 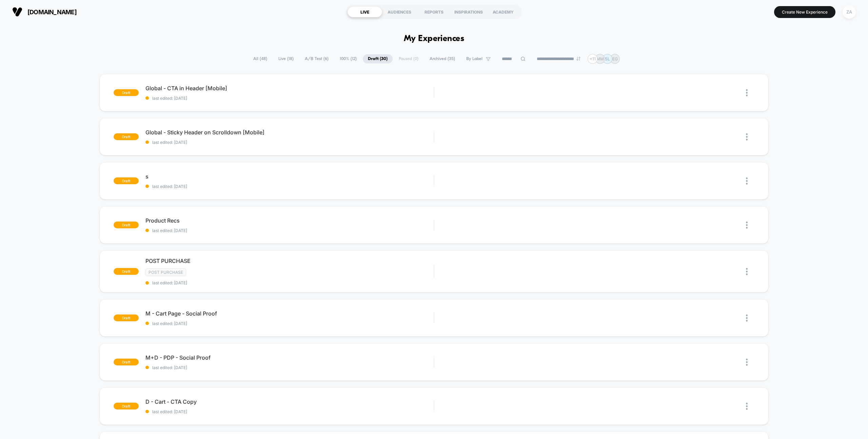 What do you see at coordinates (474, 58) in the screenshot?
I see `span: By Label` at bounding box center [474, 58].